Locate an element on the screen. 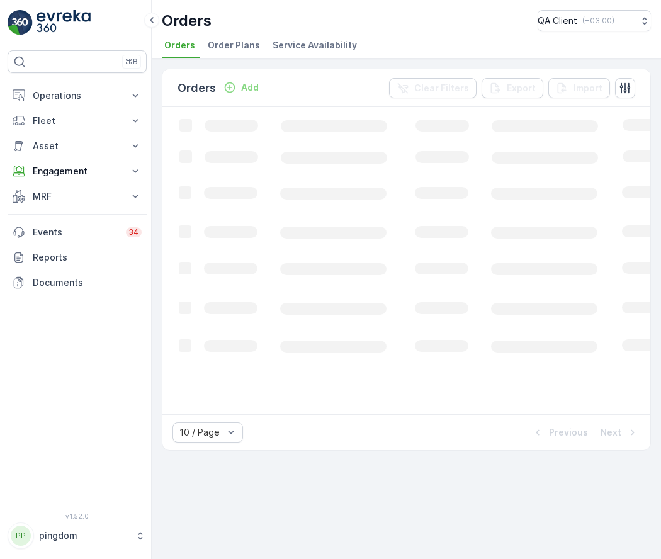 This screenshot has width=661, height=559. p: ⌘B is located at coordinates (132, 62).